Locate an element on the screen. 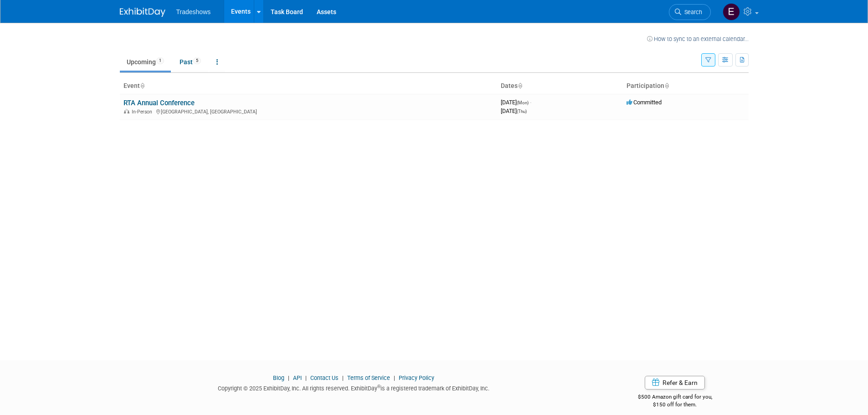 This screenshot has width=868, height=415. a: Blog is located at coordinates (278, 377).